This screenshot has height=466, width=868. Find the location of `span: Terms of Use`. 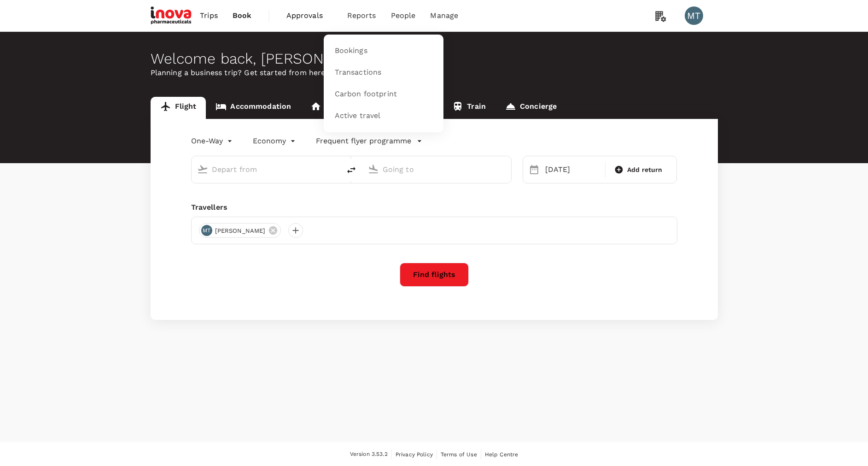

span: Terms of Use is located at coordinates (459, 455).